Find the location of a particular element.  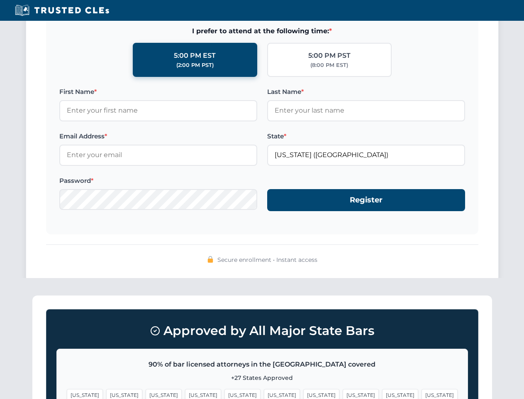

input: Enter your email is located at coordinates (158, 155).